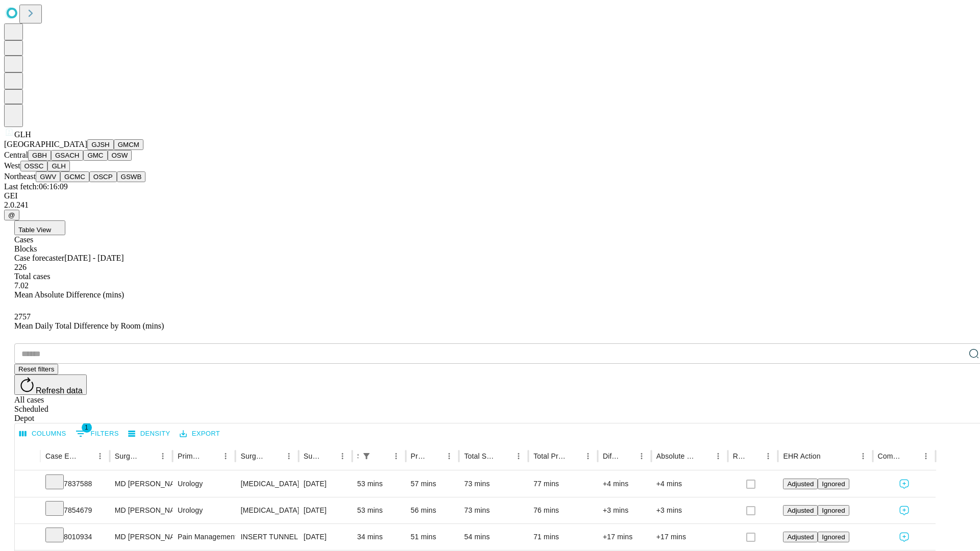  Describe the element at coordinates (69, 295) in the screenshot. I see `span: Mean Absolute Difference (mins)` at that location.